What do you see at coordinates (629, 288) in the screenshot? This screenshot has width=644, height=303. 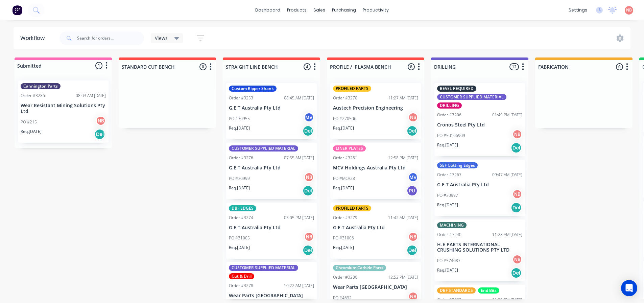 I see `div: Open Intercom Messenger` at bounding box center [629, 288].